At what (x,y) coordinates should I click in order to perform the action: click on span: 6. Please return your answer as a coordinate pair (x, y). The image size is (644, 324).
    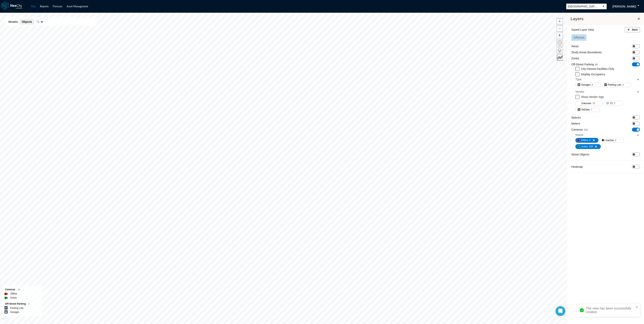
    Looking at the image, I should click on (29, 304).